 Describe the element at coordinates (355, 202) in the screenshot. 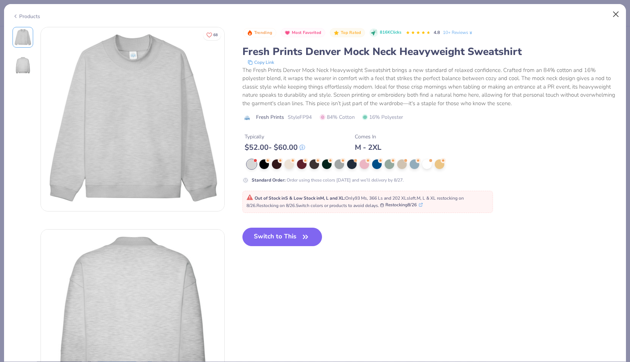

I see `span: Only 93 Ms, 366 Ls and 202 XLs left. M, L & XL restocking on 8/26. Restocking on 8/26. Switch col...` at that location.